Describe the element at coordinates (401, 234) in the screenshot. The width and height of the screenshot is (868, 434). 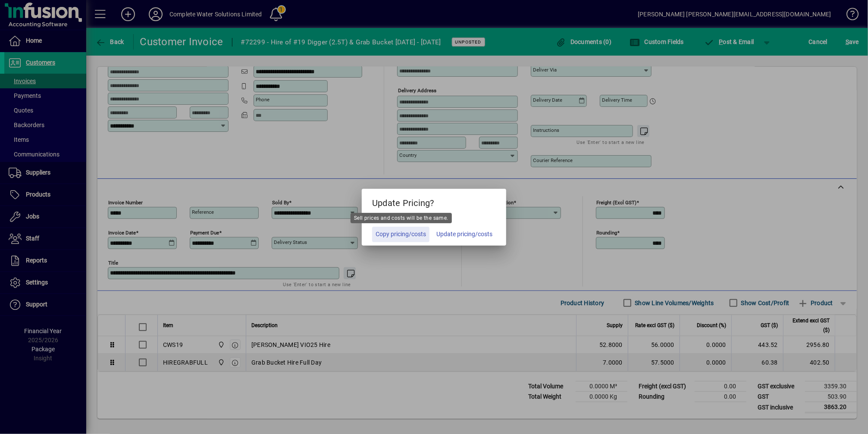
I see `span: Copy pricing/costs` at that location.